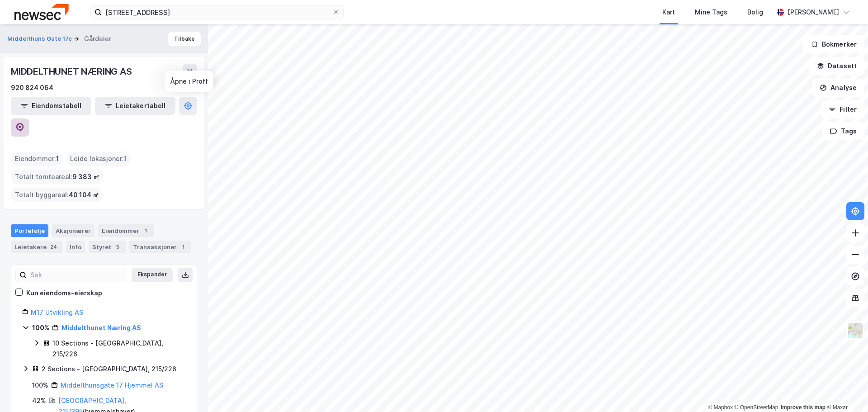 The width and height of the screenshot is (868, 412). I want to click on div: Totalt byggareal :, so click(57, 195).